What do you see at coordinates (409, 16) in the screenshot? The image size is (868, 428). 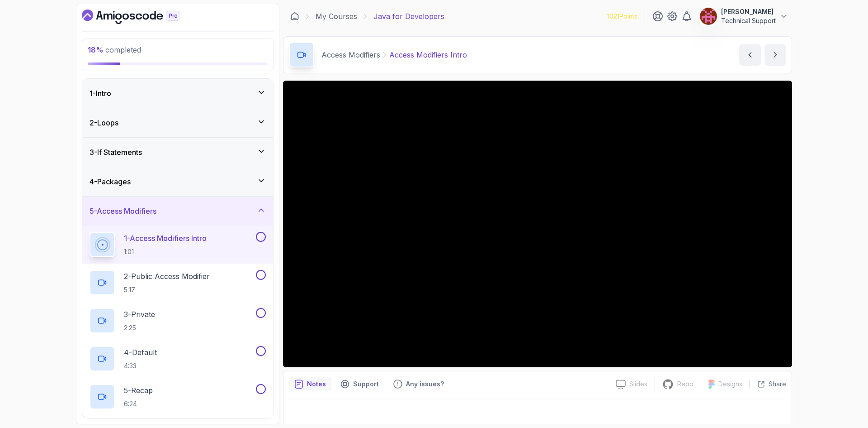 I see `p: Java for Developers` at bounding box center [409, 16].